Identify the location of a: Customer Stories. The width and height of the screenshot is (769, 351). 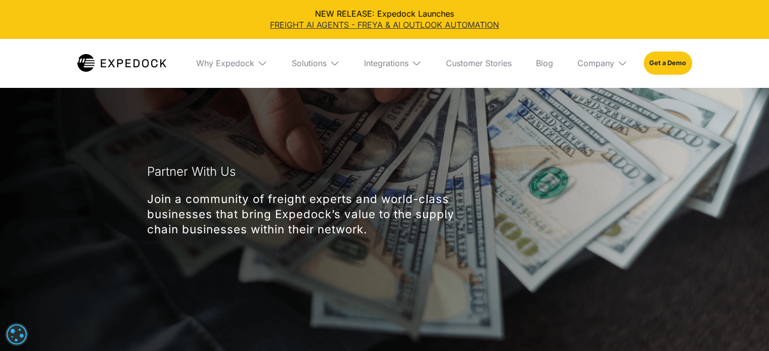
(479, 63).